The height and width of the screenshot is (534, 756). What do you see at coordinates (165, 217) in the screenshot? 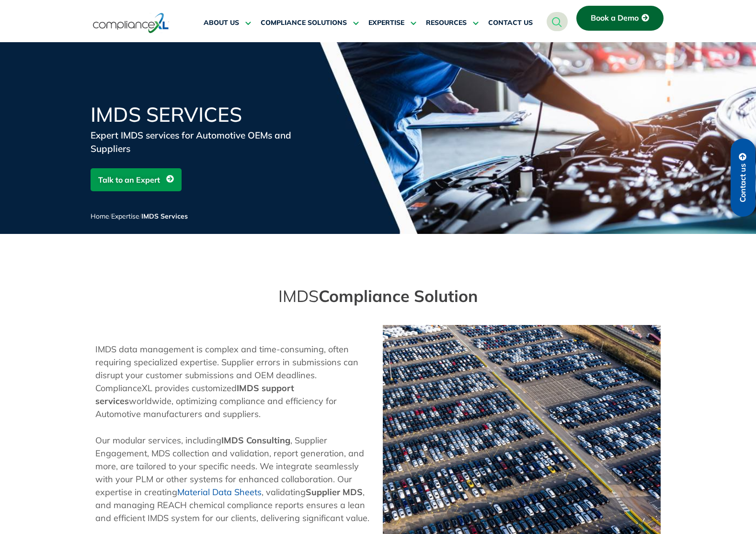
I see `span: IMDS Services` at bounding box center [165, 217].